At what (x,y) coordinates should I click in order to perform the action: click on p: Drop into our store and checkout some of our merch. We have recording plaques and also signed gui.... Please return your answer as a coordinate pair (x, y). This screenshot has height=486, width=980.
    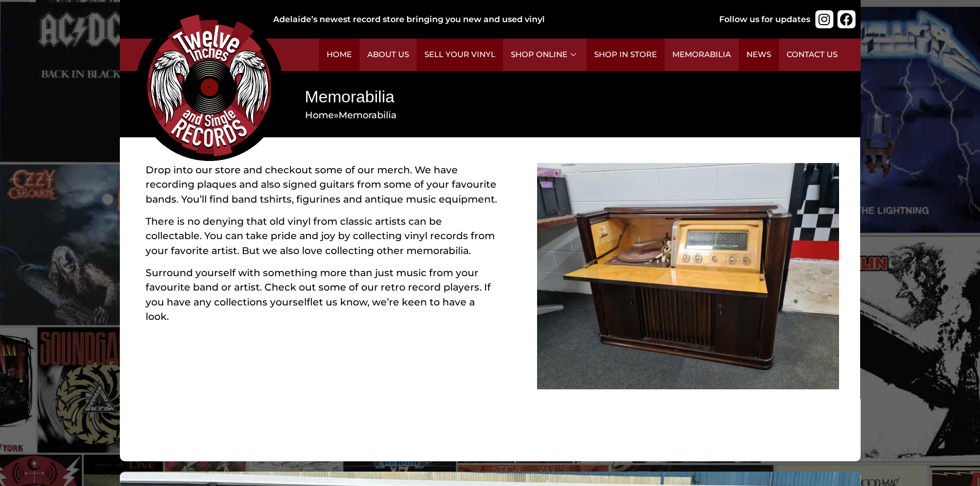
    Looking at the image, I should click on (322, 185).